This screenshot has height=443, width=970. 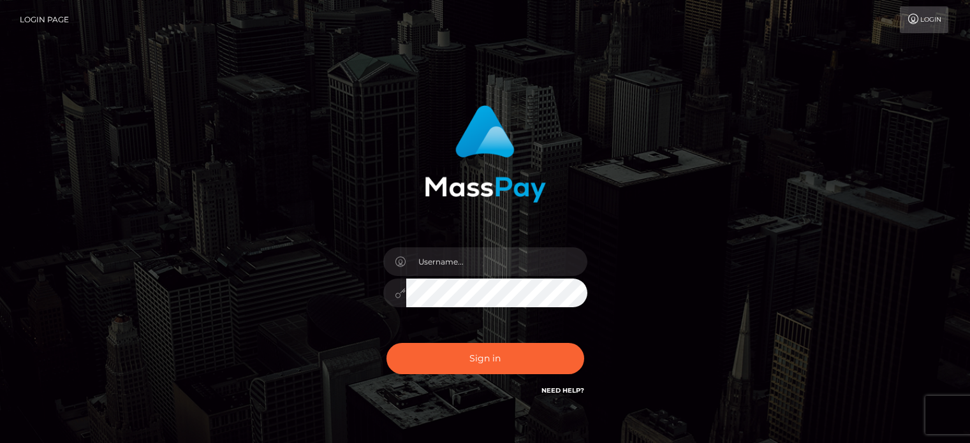 I want to click on button: Sign in, so click(x=485, y=358).